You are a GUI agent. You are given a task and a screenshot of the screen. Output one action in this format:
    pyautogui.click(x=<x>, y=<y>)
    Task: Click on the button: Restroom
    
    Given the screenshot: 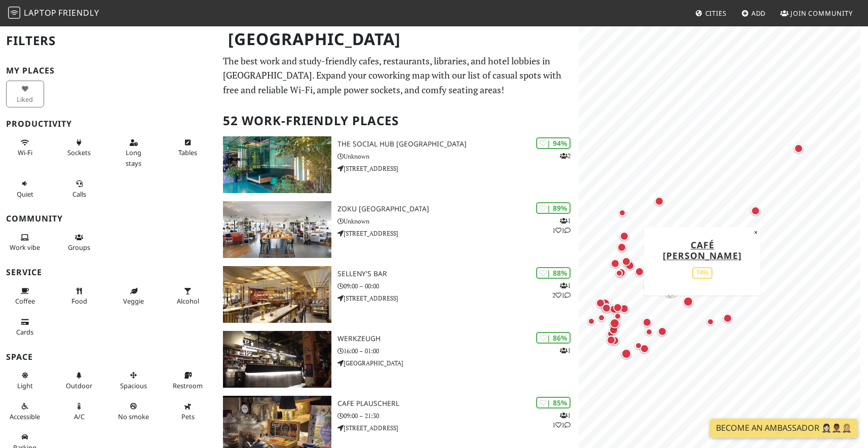 What is the action you would take?
    pyautogui.click(x=187, y=380)
    